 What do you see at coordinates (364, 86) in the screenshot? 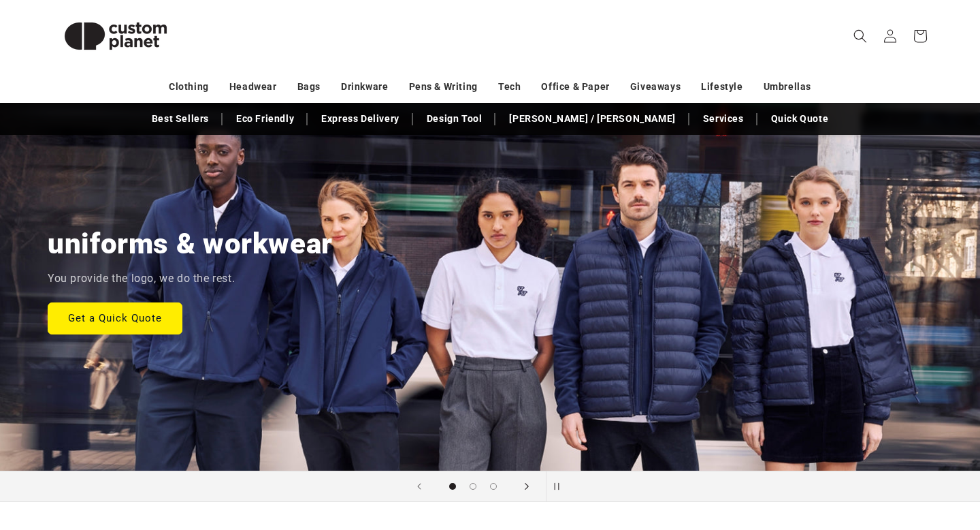
I see `a: Drinkware` at bounding box center [364, 86].